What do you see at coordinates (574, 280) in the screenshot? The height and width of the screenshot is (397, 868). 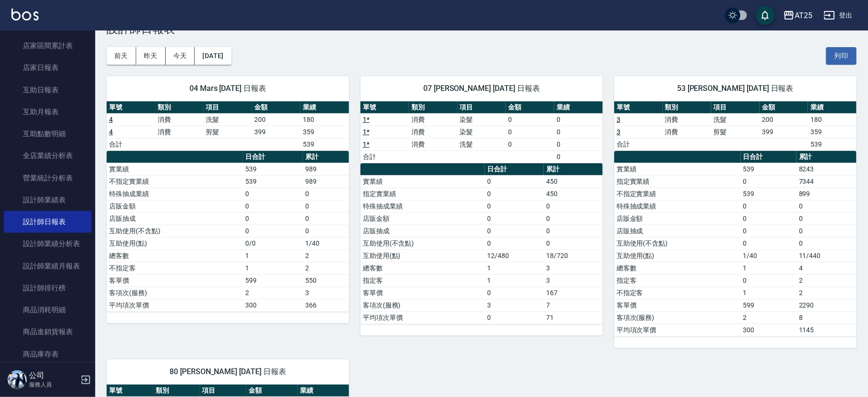 I see `td: 3` at bounding box center [574, 280].